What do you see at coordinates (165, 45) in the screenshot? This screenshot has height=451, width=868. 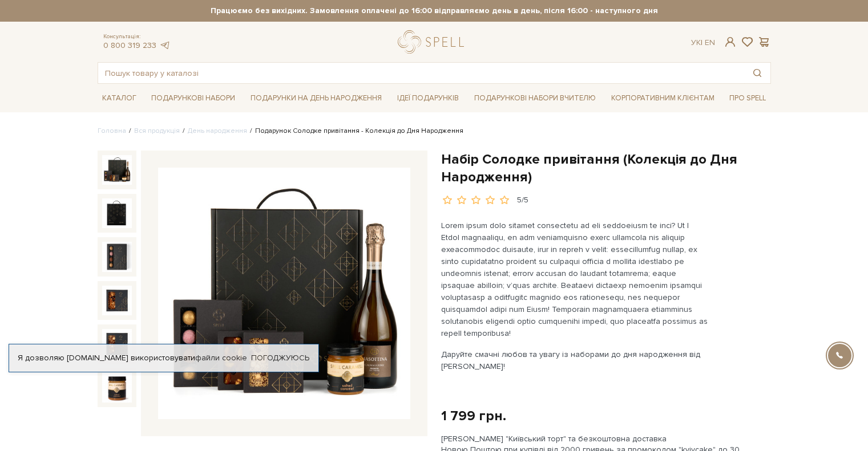 I see `a: telegram` at bounding box center [165, 45].